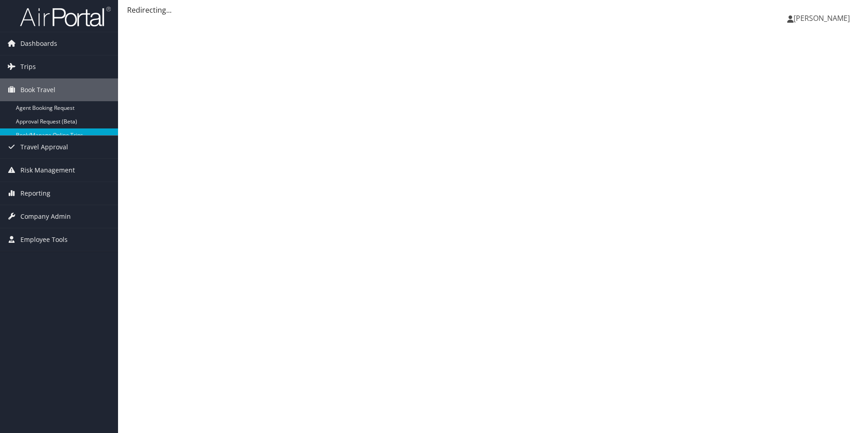  I want to click on div: Redirecting..., so click(493, 10).